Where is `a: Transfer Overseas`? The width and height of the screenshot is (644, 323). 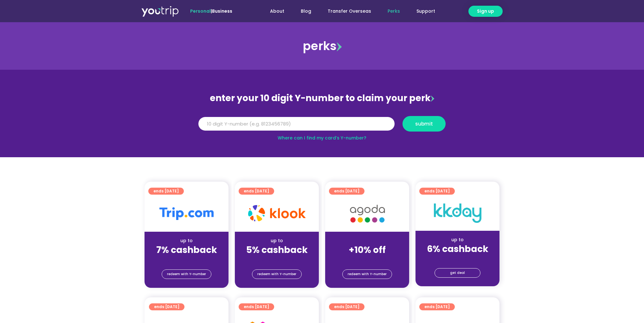
a: Transfer Overseas is located at coordinates (349, 11).